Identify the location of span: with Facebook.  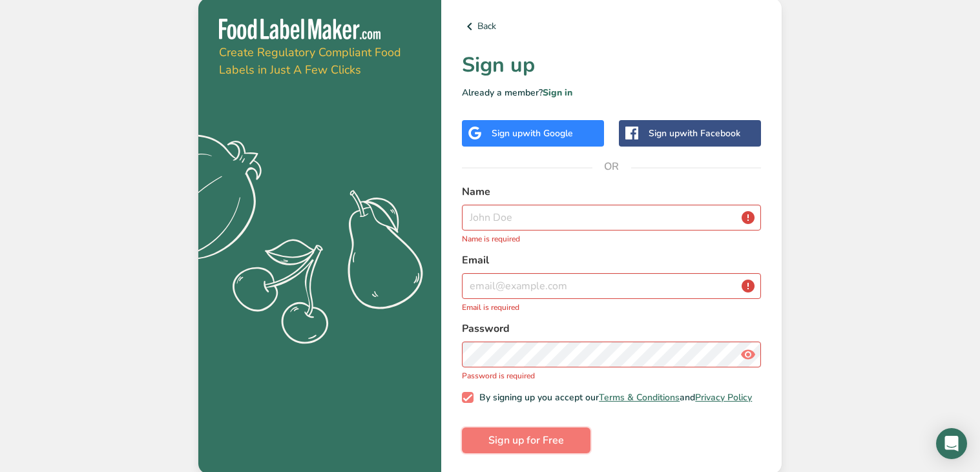
(710, 133).